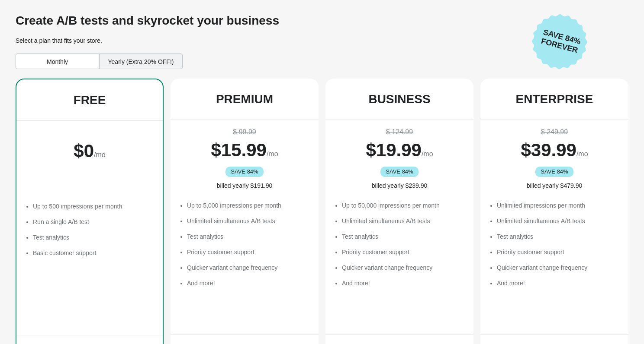 The image size is (644, 344). Describe the element at coordinates (270, 41) in the screenshot. I see `div: Select a plan that fits your store.` at that location.